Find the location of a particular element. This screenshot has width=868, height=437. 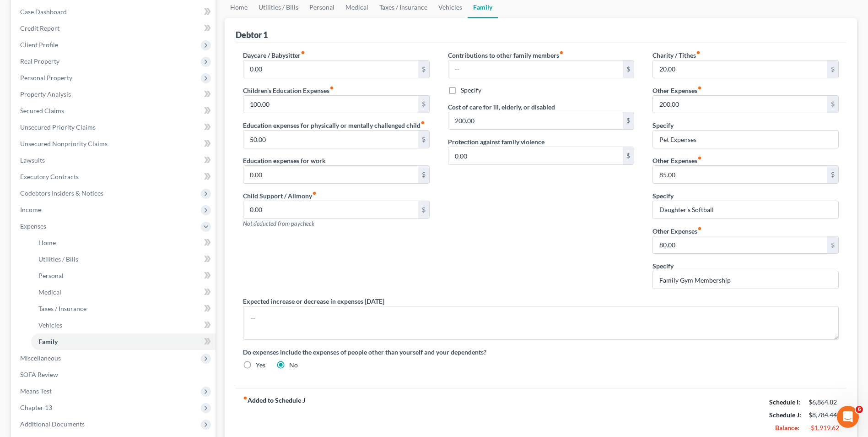

span: Secured Claims is located at coordinates (42, 110).